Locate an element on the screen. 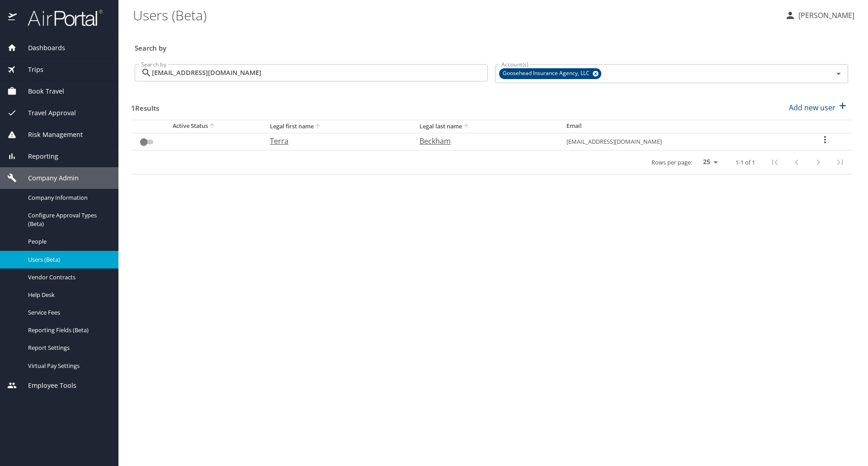 This screenshot has height=466, width=868. span: Service Fees is located at coordinates (68, 313).